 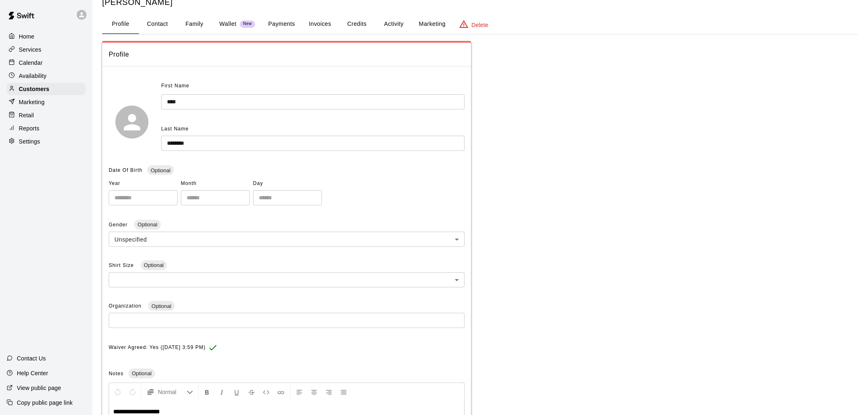 What do you see at coordinates (432, 24) in the screenshot?
I see `button: Marketing` at bounding box center [432, 24].